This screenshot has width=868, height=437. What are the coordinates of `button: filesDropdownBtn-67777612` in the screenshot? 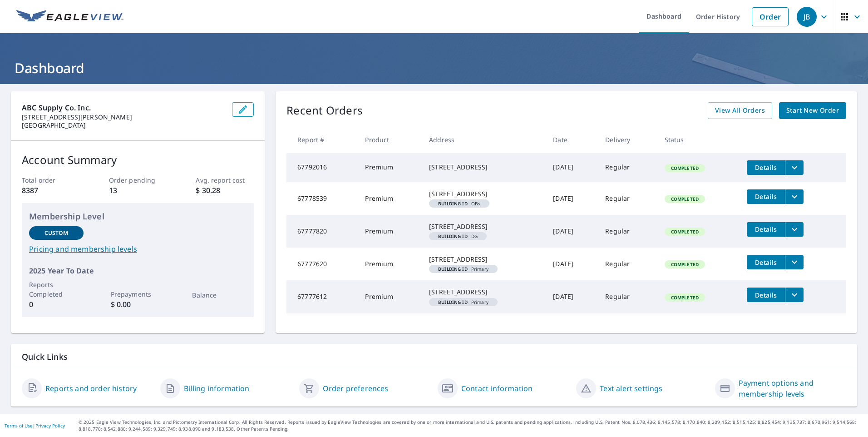 It's located at (794, 295).